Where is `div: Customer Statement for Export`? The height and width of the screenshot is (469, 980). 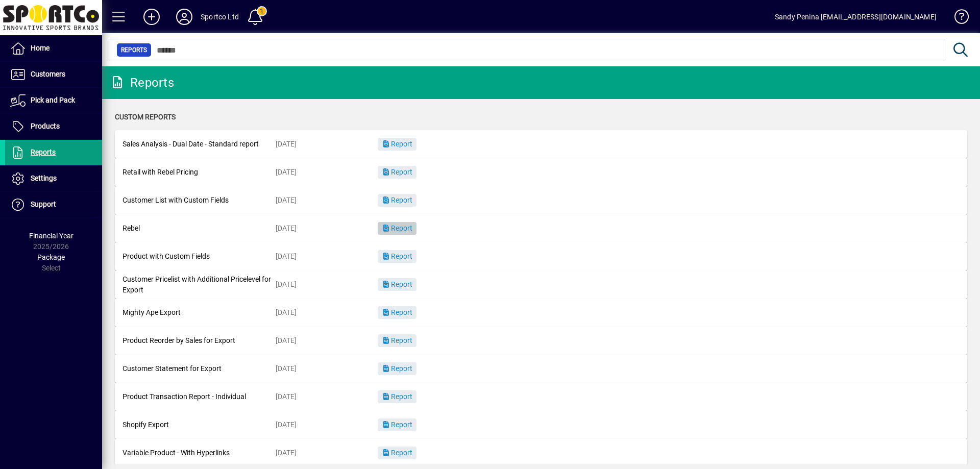
div: Customer Statement for Export is located at coordinates (199, 368).